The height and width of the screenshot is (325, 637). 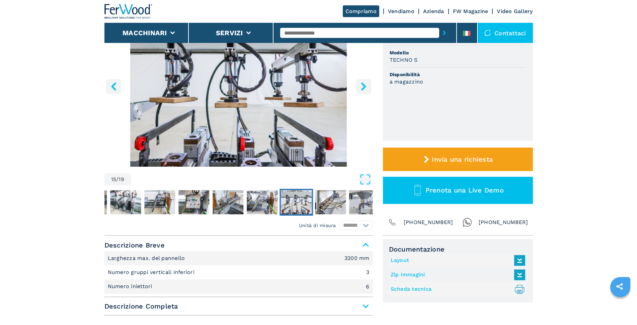 I want to click on img: ecca809a096a7e59dce77480c71d5f57, so click(x=262, y=202).